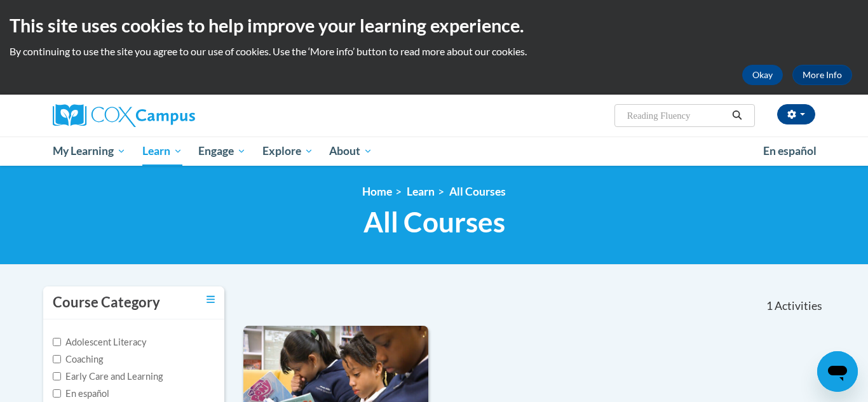 The width and height of the screenshot is (868, 402). What do you see at coordinates (477, 191) in the screenshot?
I see `a: All Courses` at bounding box center [477, 191].